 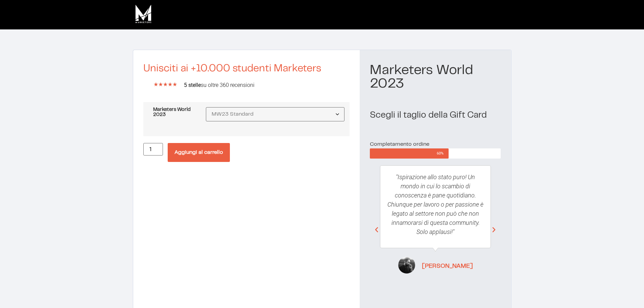 I want to click on div: 5/5, so click(x=166, y=85).